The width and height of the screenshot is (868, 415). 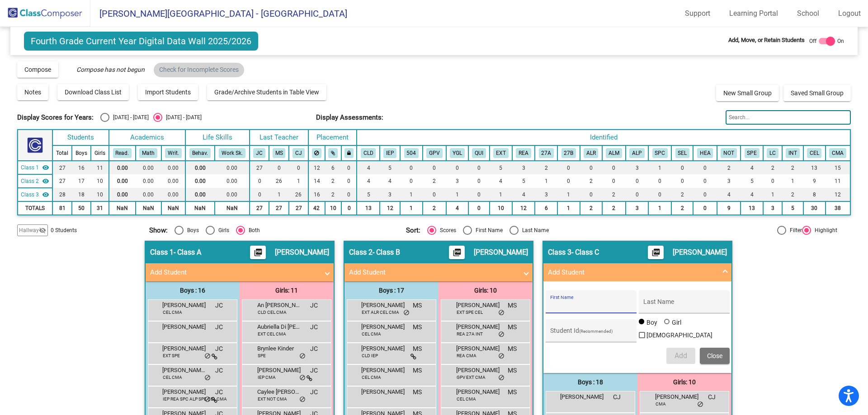 I want to click on th: Good Parent Volunteer, so click(x=435, y=153).